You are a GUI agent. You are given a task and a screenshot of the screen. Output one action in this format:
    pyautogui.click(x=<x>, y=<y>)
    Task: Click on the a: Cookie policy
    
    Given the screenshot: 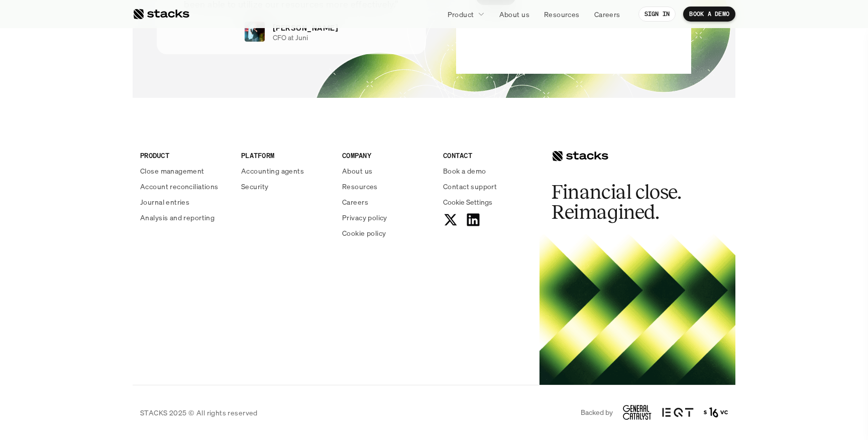 What is the action you would take?
    pyautogui.click(x=387, y=233)
    